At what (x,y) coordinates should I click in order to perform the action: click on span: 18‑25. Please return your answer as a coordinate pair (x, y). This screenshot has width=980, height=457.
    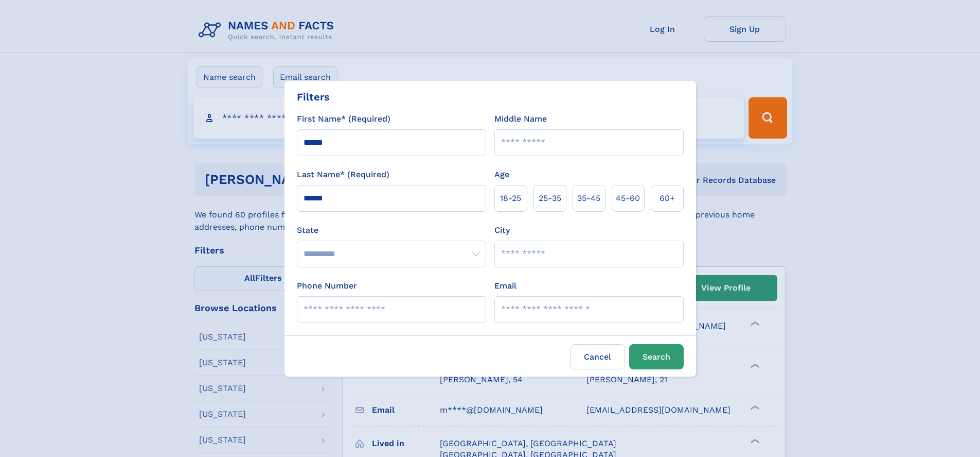
    Looking at the image, I should click on (511, 198).